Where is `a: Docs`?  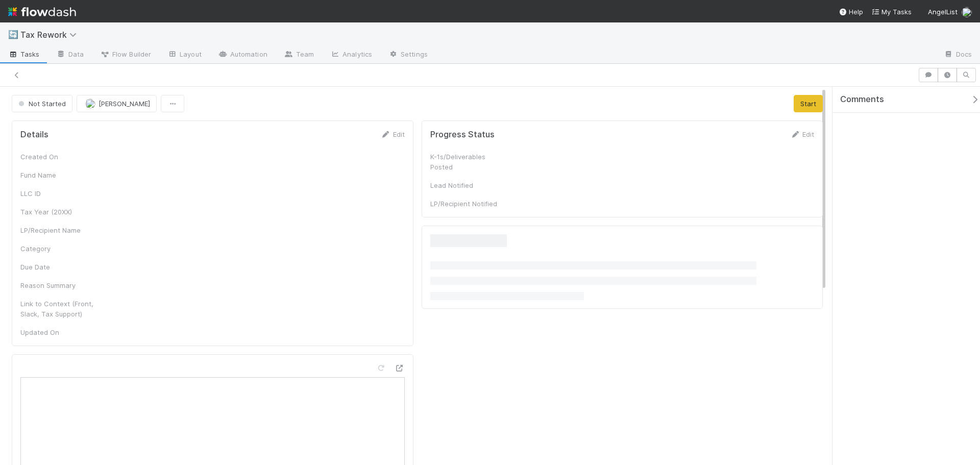
a: Docs is located at coordinates (958, 55).